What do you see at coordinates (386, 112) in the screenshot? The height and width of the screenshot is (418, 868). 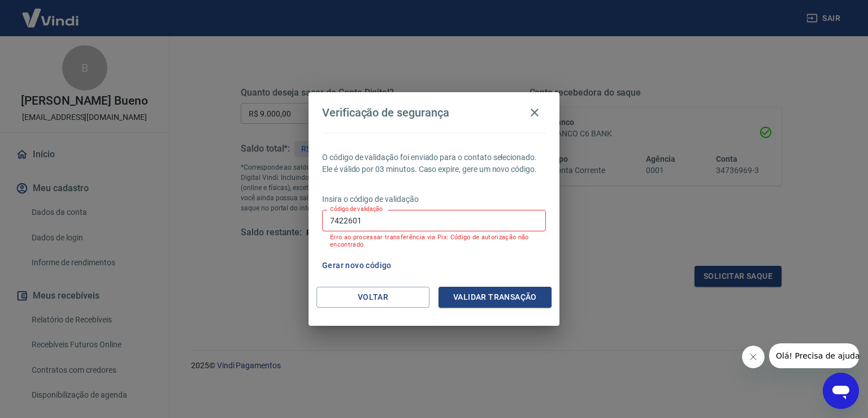 I see `h4: Verificação de segurança` at bounding box center [386, 112].